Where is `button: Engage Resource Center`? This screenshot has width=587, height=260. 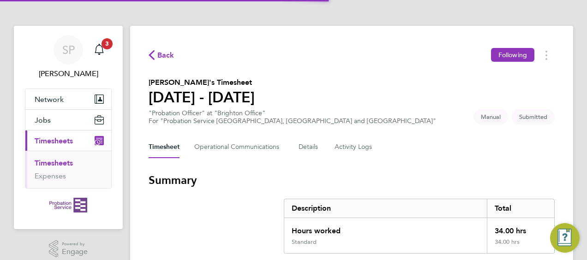 button: Engage Resource Center is located at coordinates (564, 238).